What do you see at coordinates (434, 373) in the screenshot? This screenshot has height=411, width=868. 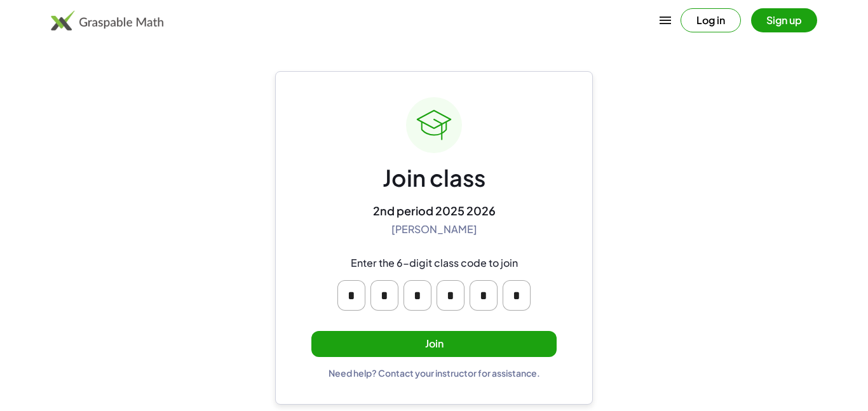 I see `div: Need help? Contact your instructor for assistance.` at bounding box center [434, 373].